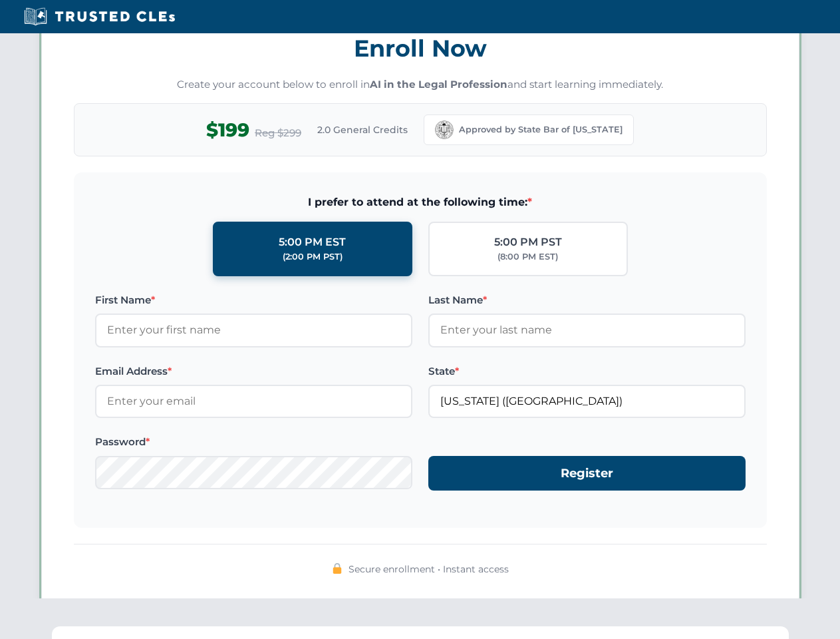  I want to click on label: Last Name, so click(586, 300).